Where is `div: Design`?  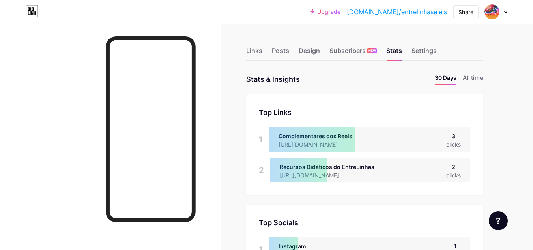 div: Design is located at coordinates (309, 53).